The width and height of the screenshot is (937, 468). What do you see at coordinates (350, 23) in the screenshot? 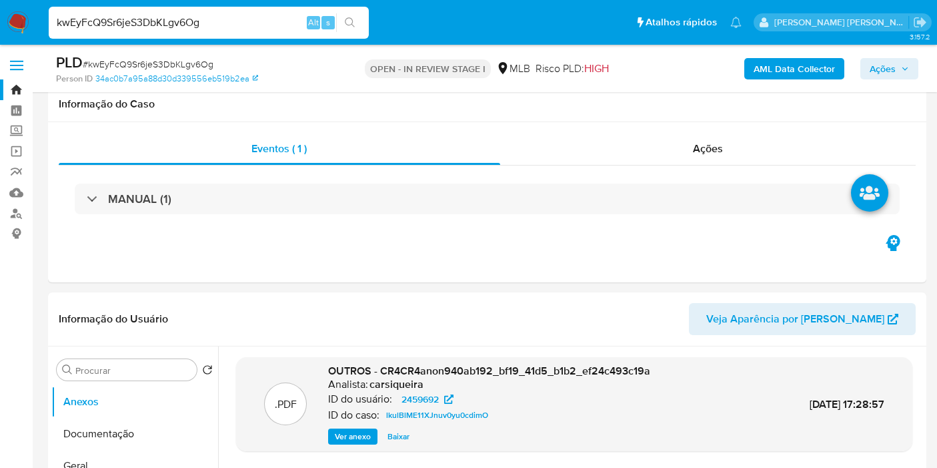
I see `button: search-icon` at bounding box center [350, 23].